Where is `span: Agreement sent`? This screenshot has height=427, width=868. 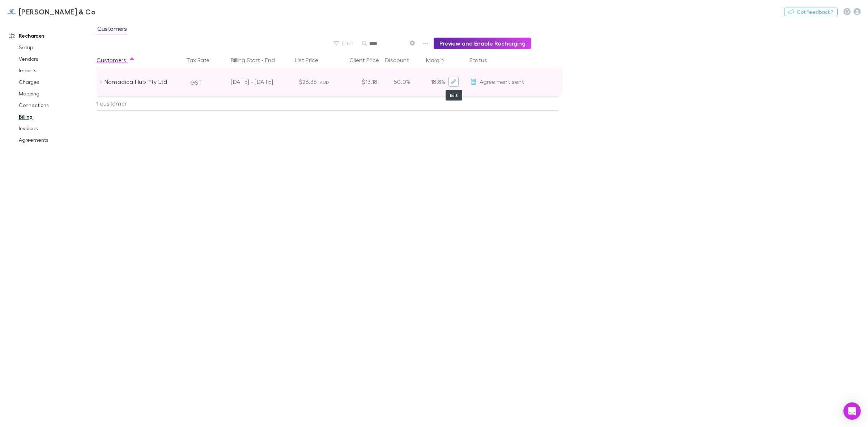 span: Agreement sent is located at coordinates (502, 81).